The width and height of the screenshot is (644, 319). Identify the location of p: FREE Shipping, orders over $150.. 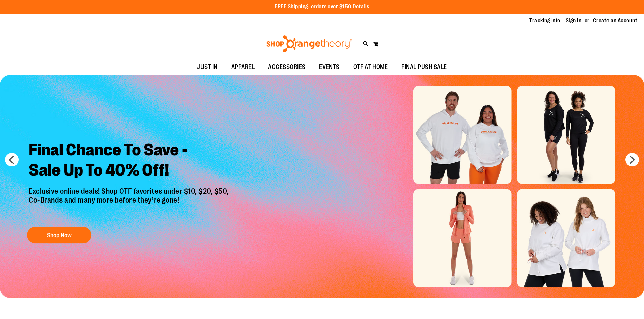
(322, 7).